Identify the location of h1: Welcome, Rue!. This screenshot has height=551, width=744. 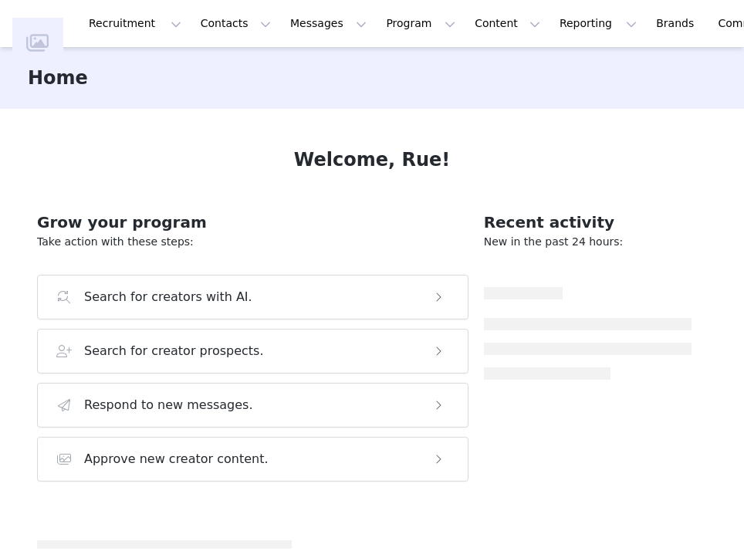
(372, 160).